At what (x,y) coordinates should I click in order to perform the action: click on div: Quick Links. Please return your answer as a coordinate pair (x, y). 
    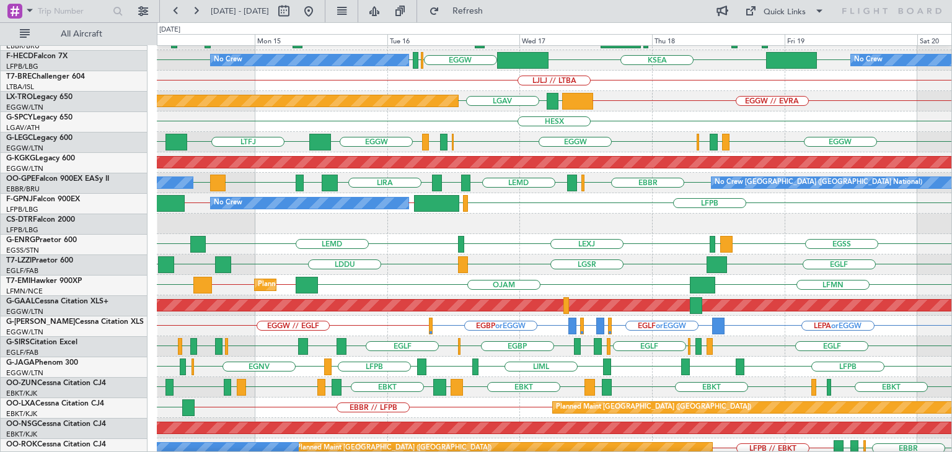
    Looking at the image, I should click on (785, 12).